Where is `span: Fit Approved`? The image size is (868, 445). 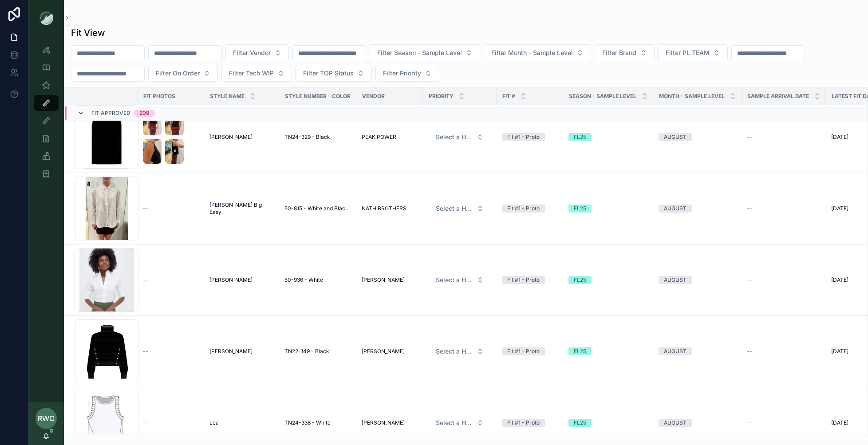
span: Fit Approved is located at coordinates (111, 114).